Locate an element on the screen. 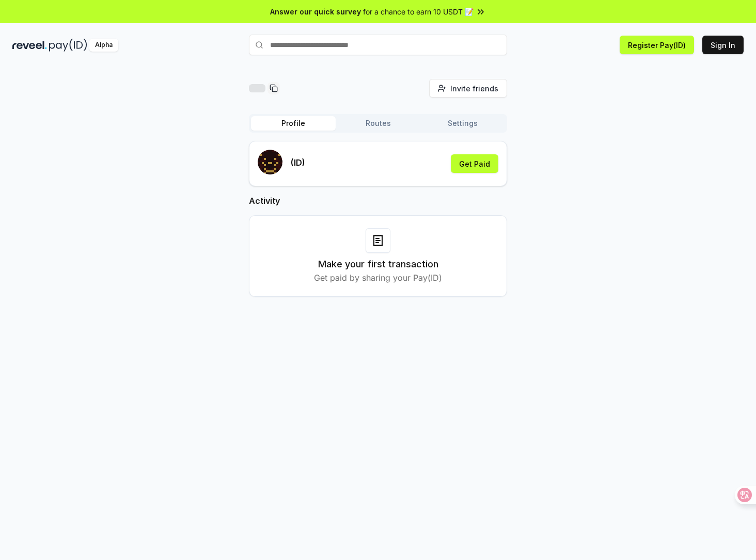 This screenshot has height=560, width=756. h2: Activity is located at coordinates (378, 201).